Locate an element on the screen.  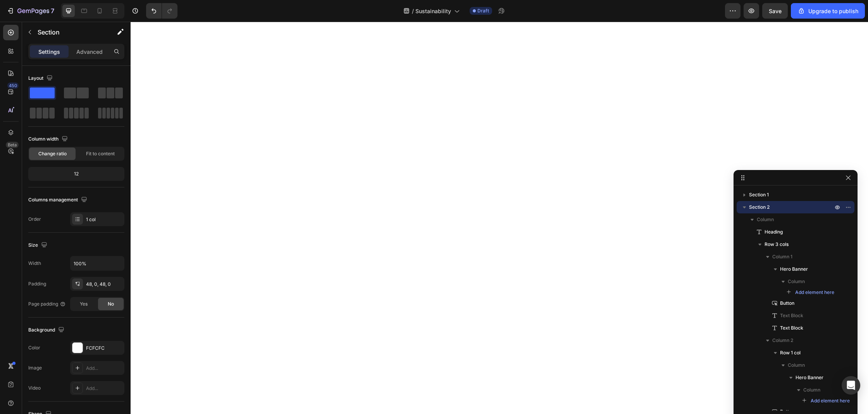
span: Draft is located at coordinates (483, 11).